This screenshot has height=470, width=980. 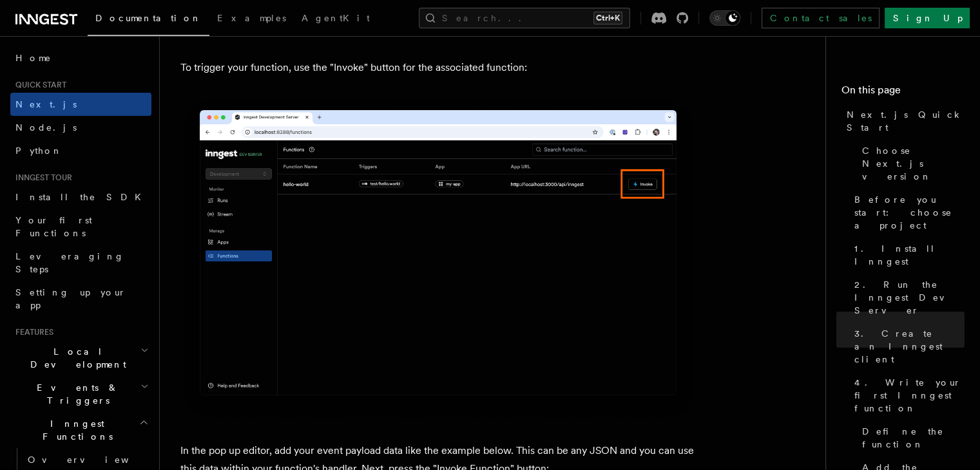 I want to click on span: Define the function, so click(x=913, y=438).